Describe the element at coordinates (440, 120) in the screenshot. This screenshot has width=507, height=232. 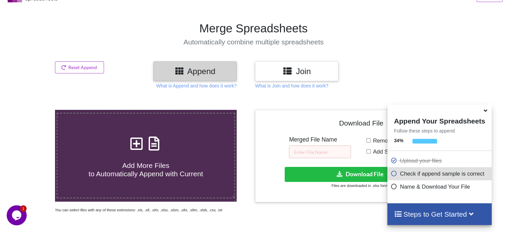
I see `h4: Append Your Spreadsheets` at that location.